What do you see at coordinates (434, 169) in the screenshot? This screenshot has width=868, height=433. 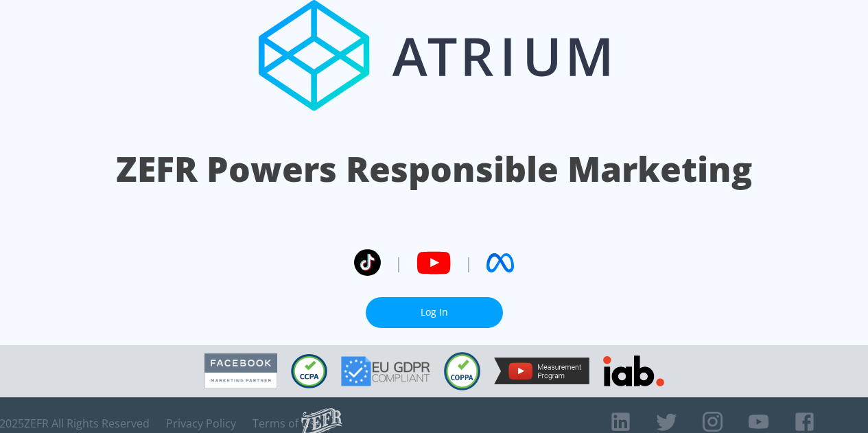 I see `h1: ZEFR Powers Responsible Marketing` at bounding box center [434, 169].